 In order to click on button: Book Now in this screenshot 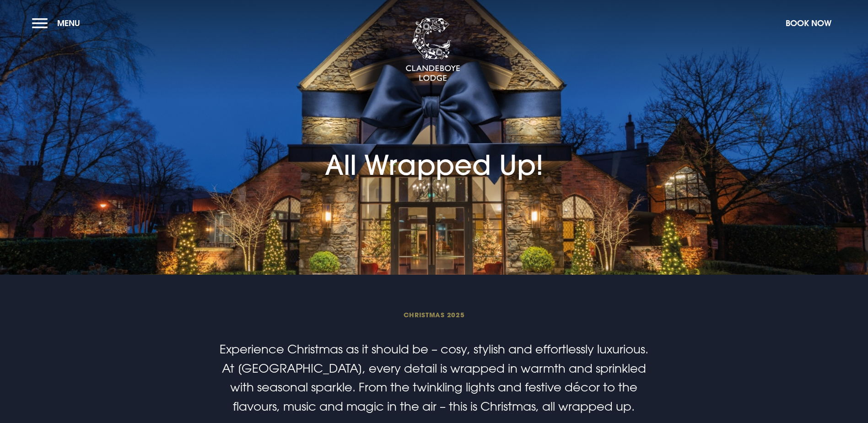, I will do `click(809, 23)`.